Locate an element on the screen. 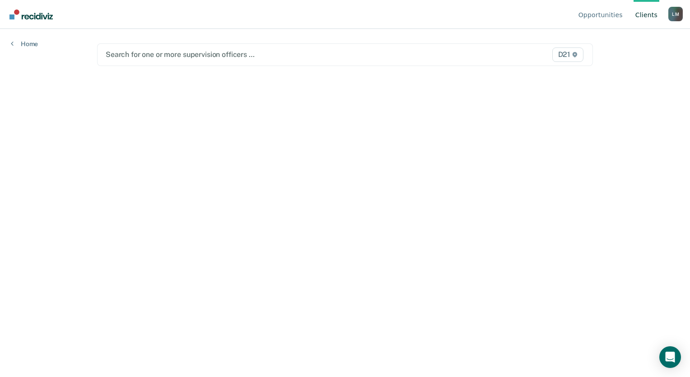 Image resolution: width=690 pixels, height=377 pixels. img: Recidiviz is located at coordinates (31, 14).